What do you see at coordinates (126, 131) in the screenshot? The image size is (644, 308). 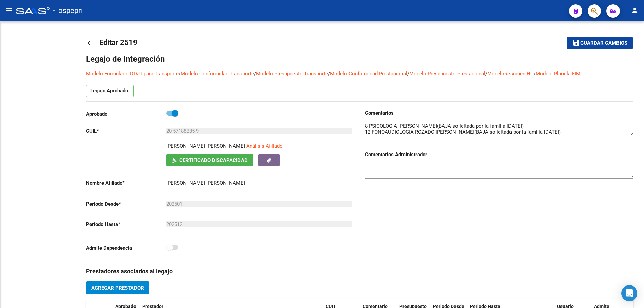 I see `p: CUIL` at bounding box center [126, 131].